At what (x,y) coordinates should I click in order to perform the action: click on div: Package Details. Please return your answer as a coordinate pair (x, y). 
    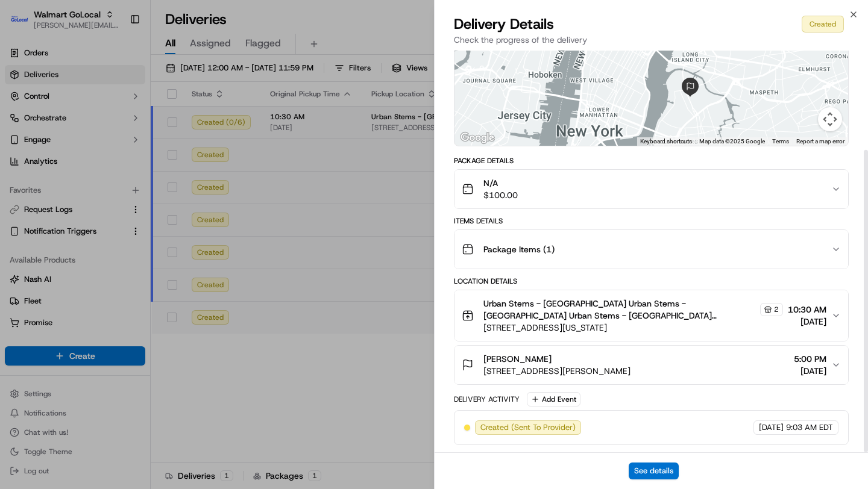
    Looking at the image, I should click on (651, 161).